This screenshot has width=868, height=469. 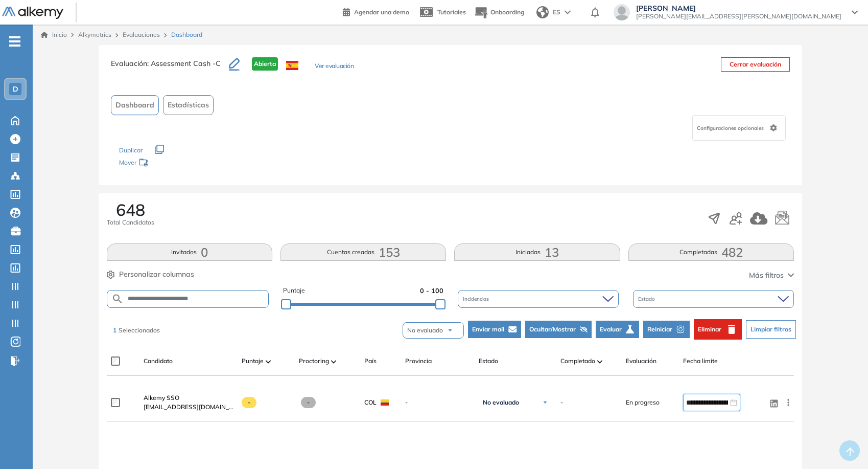 What do you see at coordinates (666, 330) in the screenshot?
I see `button: Reiniciar` at bounding box center [666, 330].